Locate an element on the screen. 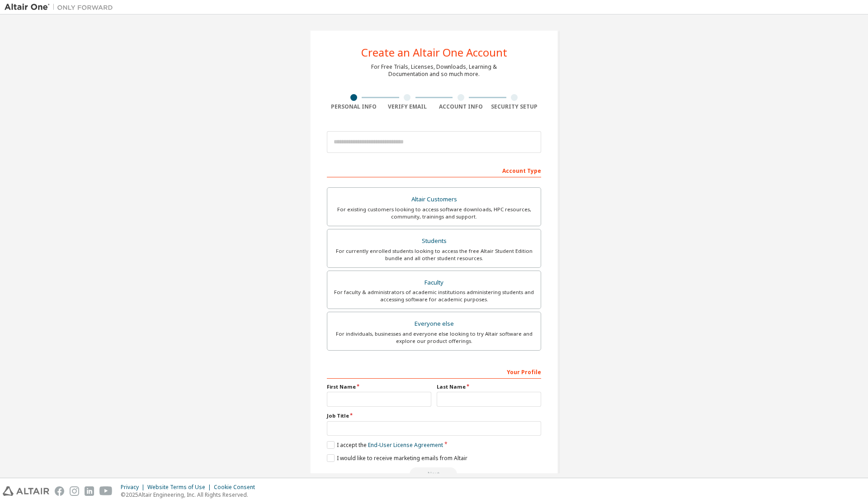 The height and width of the screenshot is (504, 868). img: facebook.svg is located at coordinates (59, 491).